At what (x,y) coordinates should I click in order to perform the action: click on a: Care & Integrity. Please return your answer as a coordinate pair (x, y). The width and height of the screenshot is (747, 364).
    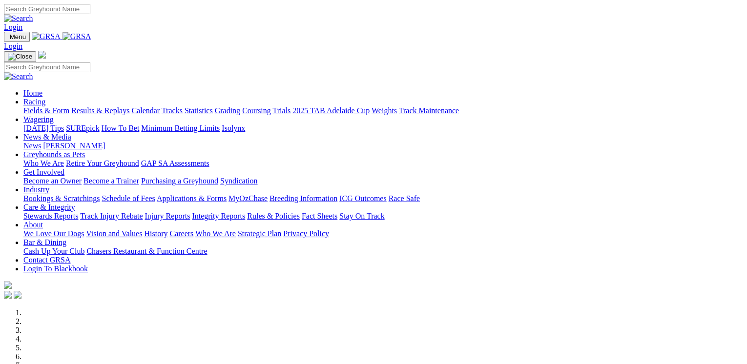
    Looking at the image, I should click on (49, 207).